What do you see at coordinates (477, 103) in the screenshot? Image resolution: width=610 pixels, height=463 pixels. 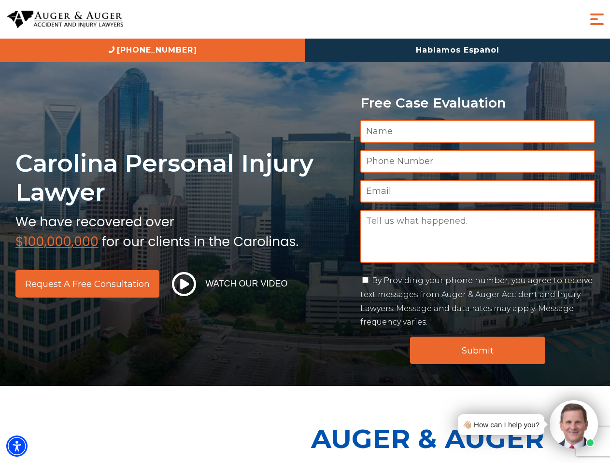 I see `p: Free Case Evaluation` at bounding box center [477, 103].